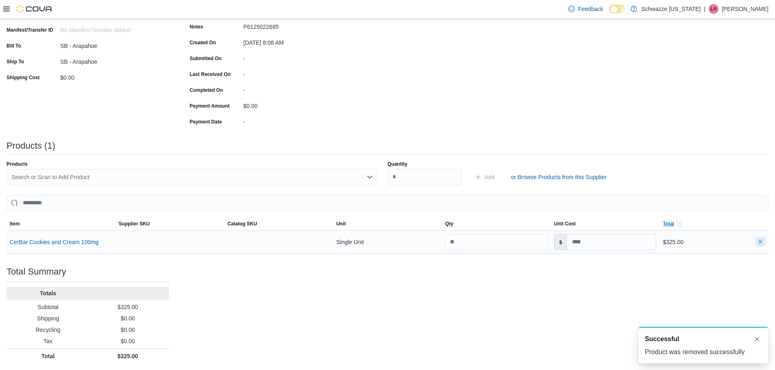 The width and height of the screenshot is (775, 370). Describe the element at coordinates (48, 319) in the screenshot. I see `p: Shipping` at that location.